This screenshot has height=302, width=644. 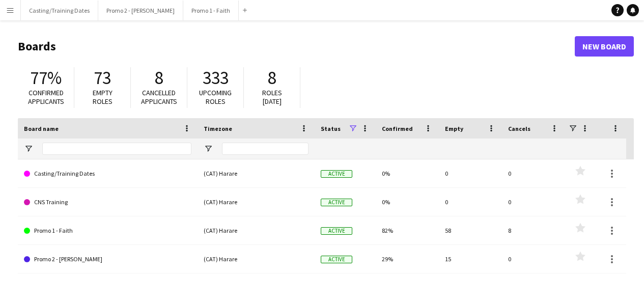 What do you see at coordinates (41, 128) in the screenshot?
I see `span: Board name` at bounding box center [41, 128].